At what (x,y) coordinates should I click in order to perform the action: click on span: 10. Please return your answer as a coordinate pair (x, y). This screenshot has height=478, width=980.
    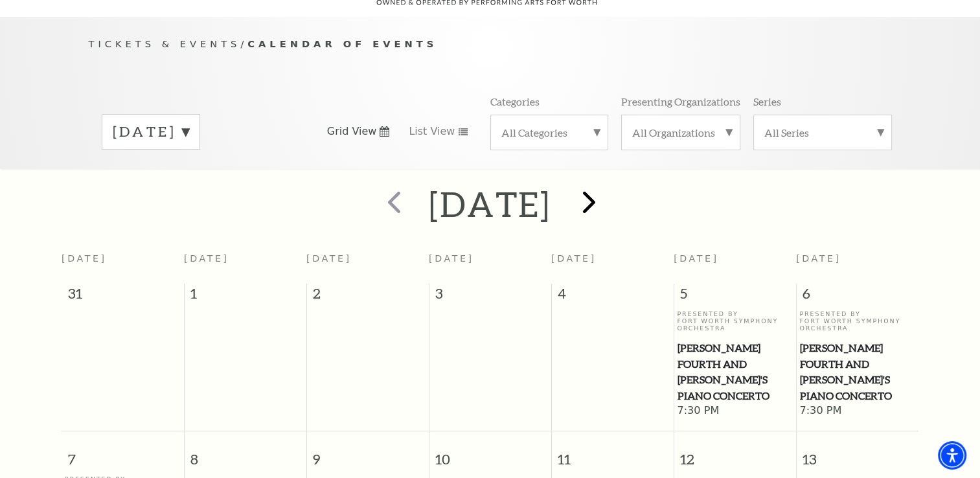
    Looking at the image, I should click on (490, 453).